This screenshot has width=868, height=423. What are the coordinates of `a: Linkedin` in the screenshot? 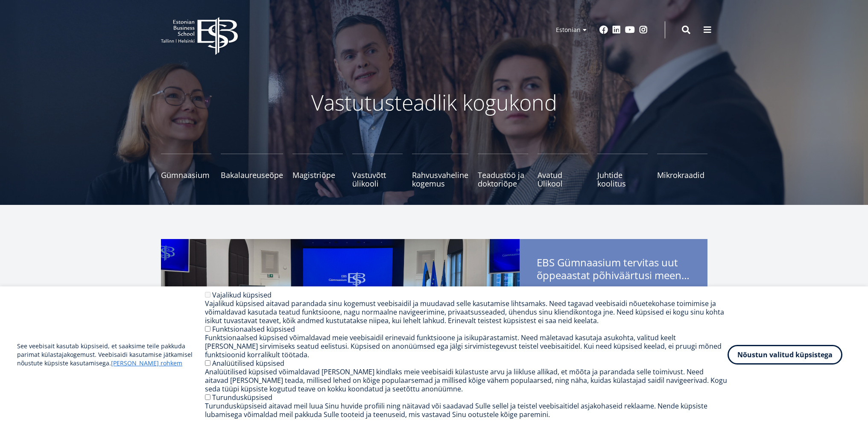 It's located at (616, 30).